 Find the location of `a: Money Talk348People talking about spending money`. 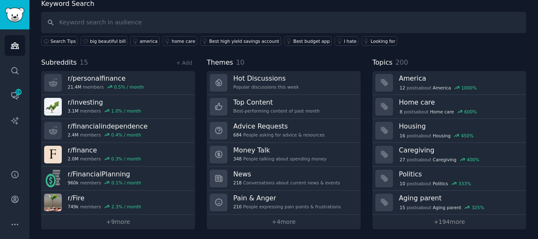

a: Money Talk348People talking about spending money is located at coordinates (283, 155).